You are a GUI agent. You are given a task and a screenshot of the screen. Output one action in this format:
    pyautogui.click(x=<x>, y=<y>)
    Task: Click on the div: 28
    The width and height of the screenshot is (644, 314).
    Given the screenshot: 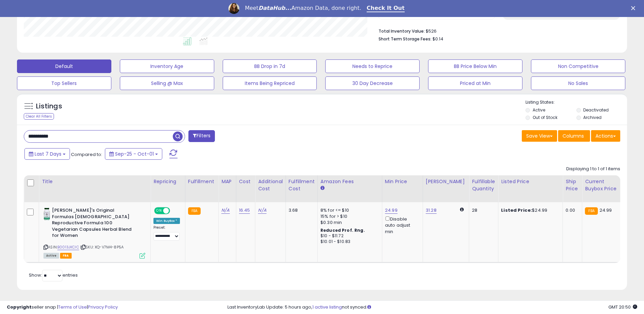 What is the action you would take?
    pyautogui.click(x=483, y=210)
    